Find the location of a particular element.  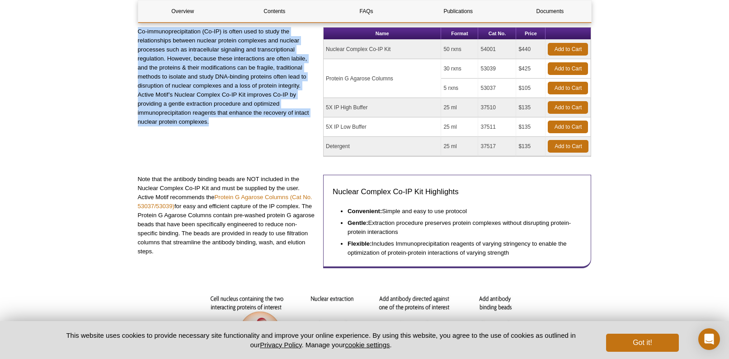

a: Contents is located at coordinates (274, 11).